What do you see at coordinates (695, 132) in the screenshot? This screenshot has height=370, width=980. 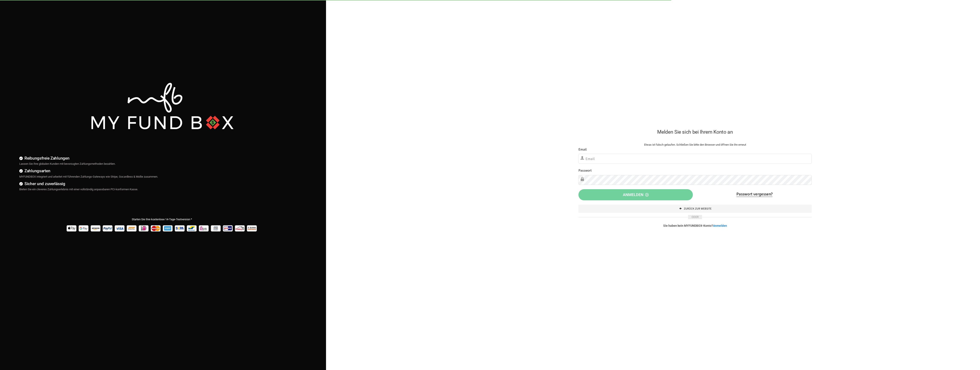 I see `h2: Melden Sie sich bei Ihrem Konto an` at bounding box center [695, 132].